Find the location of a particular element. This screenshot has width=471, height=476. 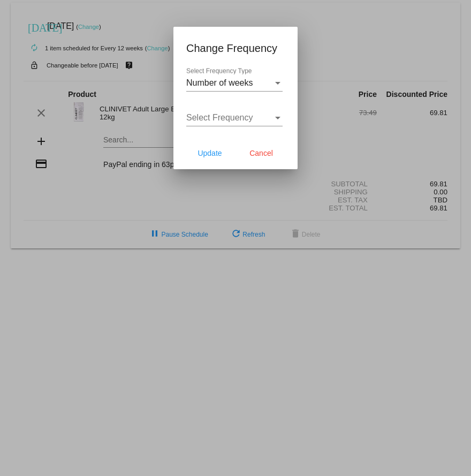

span: Number of weeks is located at coordinates (219, 82).